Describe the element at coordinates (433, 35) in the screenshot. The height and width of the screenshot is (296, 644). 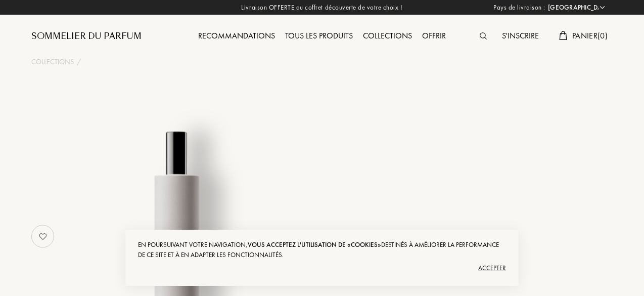
I see `a: Offrir` at that location.